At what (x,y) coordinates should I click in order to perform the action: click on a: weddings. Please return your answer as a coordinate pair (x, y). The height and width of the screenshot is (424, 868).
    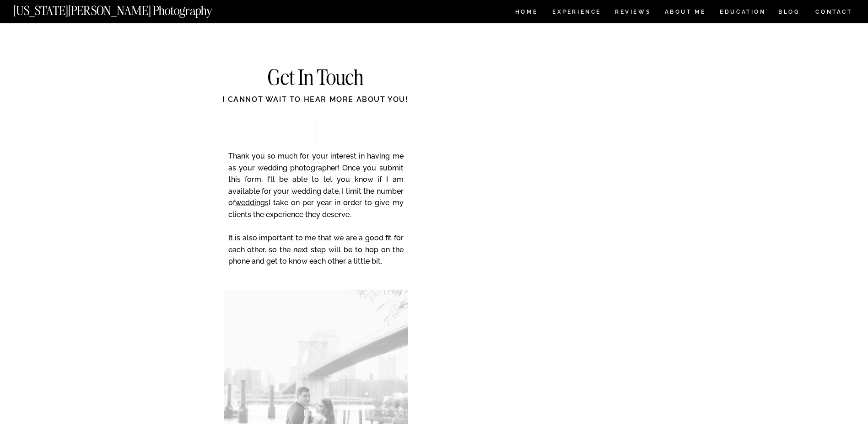
    Looking at the image, I should click on (251, 203).